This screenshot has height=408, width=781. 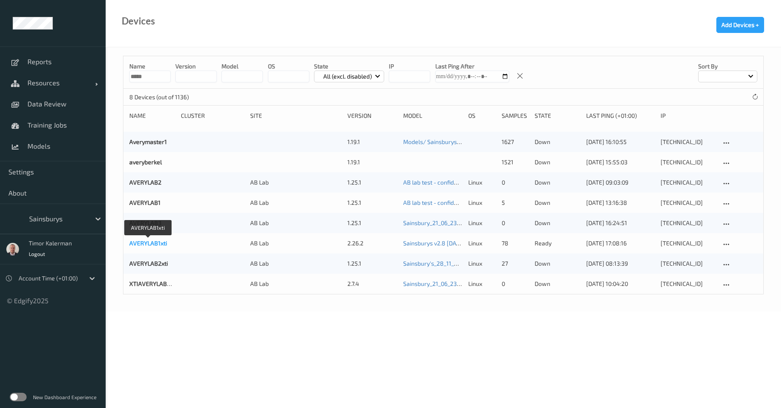 What do you see at coordinates (145, 162) in the screenshot?
I see `a: averyberkel` at bounding box center [145, 162].